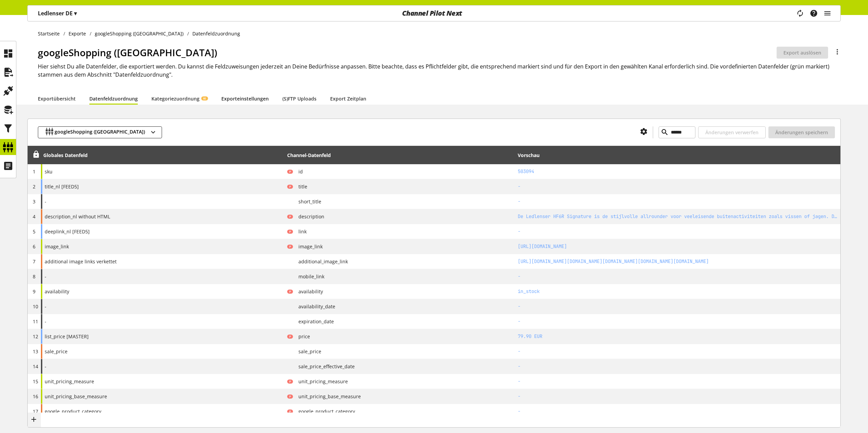 Image resolution: width=868 pixels, height=433 pixels. I want to click on span: 2, so click(34, 186).